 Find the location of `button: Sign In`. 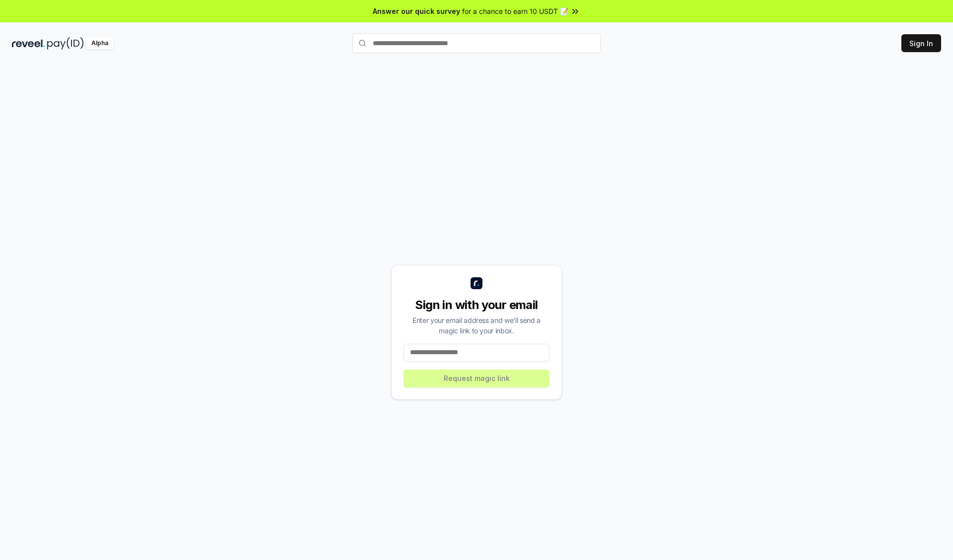

button: Sign In is located at coordinates (922, 43).